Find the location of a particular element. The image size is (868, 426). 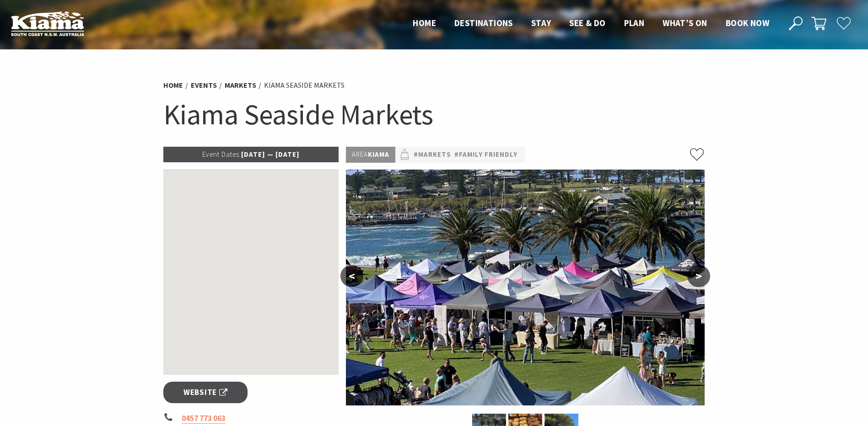

span: Area is located at coordinates (360, 154).